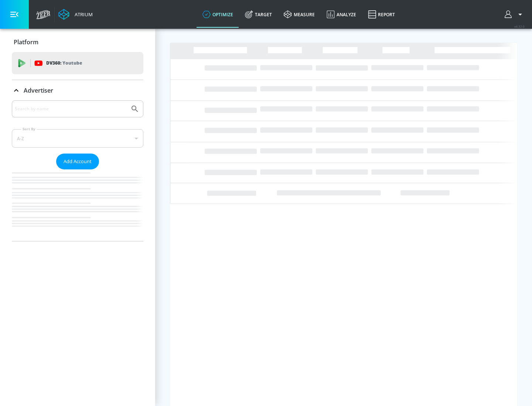  I want to click on a: Target, so click(258, 14).